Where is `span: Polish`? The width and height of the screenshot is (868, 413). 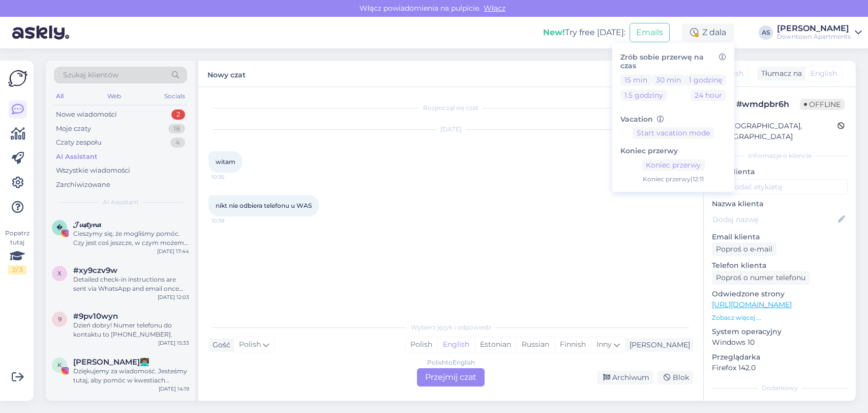
span: Polish is located at coordinates (250, 345).